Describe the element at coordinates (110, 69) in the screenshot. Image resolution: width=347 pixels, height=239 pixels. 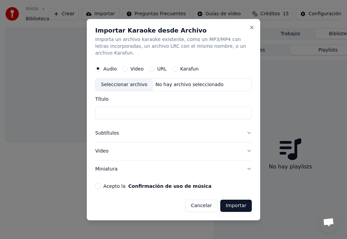
I see `label: Audio` at that location.